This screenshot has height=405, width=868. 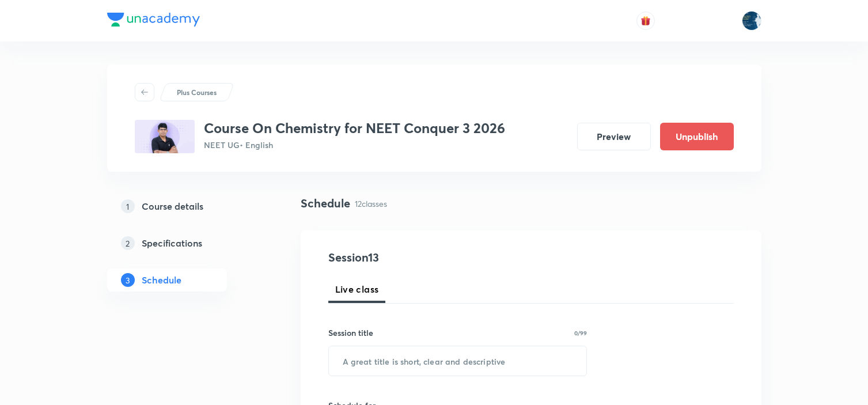 What do you see at coordinates (161, 280) in the screenshot?
I see `h5: Schedule` at bounding box center [161, 280].